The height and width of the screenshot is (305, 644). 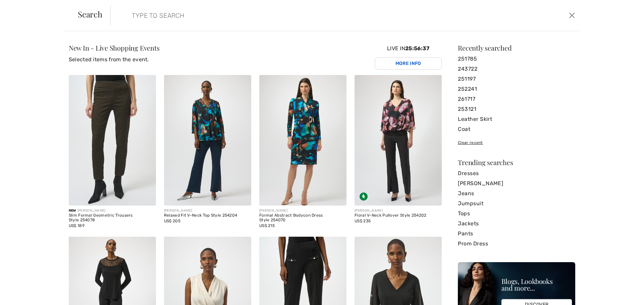 I want to click on a: Leather Skirt, so click(x=516, y=119).